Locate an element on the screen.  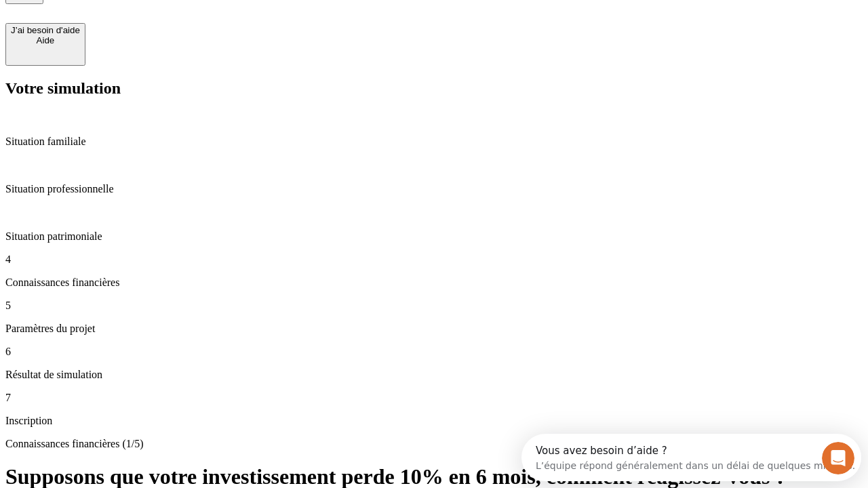
p: 7 is located at coordinates (434, 398).